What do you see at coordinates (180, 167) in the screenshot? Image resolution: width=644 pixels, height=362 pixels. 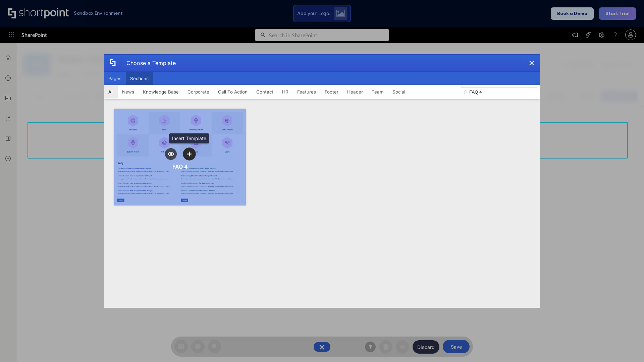 I see `div: FAQ 4` at bounding box center [180, 167].